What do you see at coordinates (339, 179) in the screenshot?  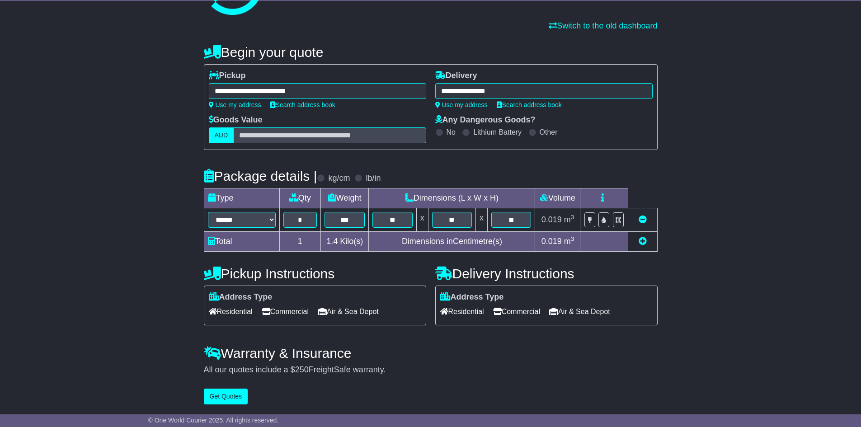 I see `label: kg/cm` at bounding box center [339, 179].